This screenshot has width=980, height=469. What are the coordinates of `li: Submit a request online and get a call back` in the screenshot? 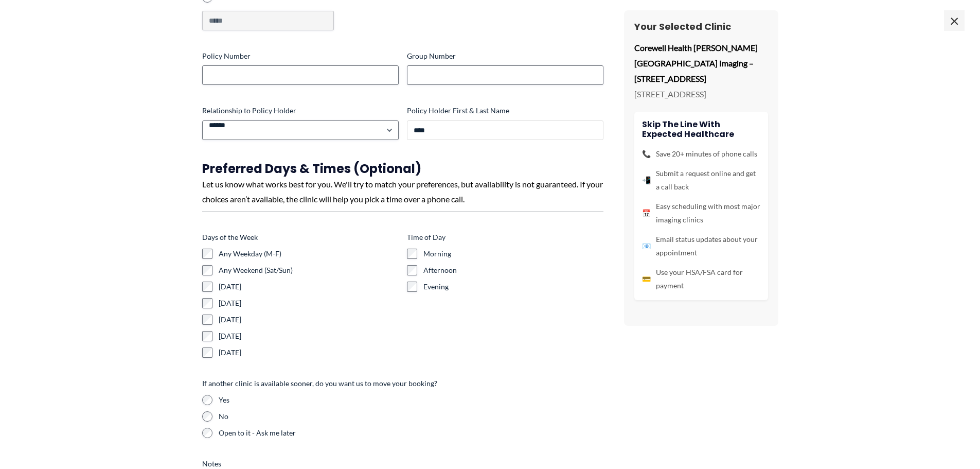 It's located at (701, 181).